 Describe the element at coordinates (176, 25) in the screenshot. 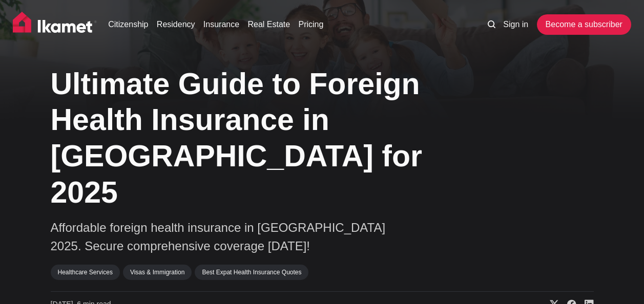

I see `a: Residency` at that location.